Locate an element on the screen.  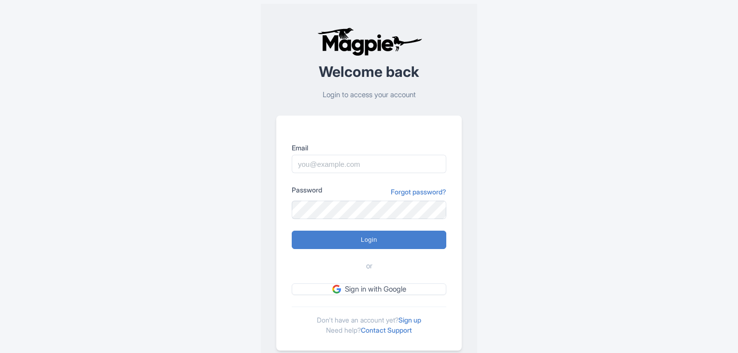
a: Sign up is located at coordinates (410, 319).